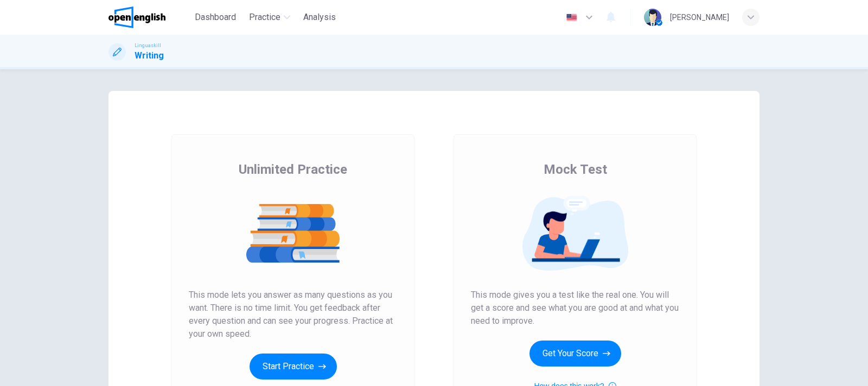  Describe the element at coordinates (147, 45) in the screenshot. I see `span: Linguaskill` at that location.